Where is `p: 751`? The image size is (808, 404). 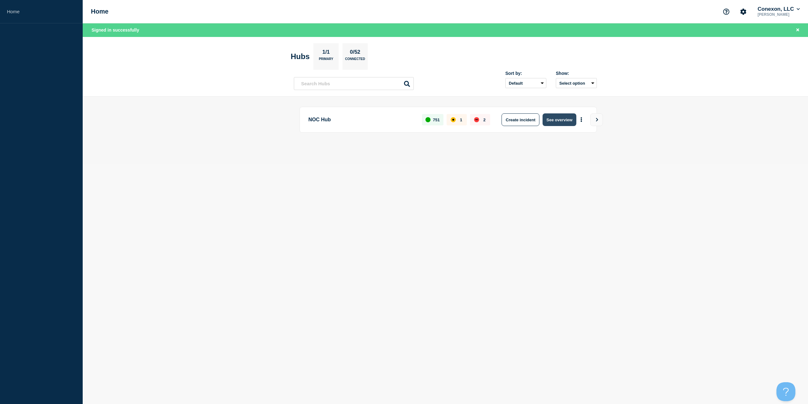 p: 751 is located at coordinates (437, 120).